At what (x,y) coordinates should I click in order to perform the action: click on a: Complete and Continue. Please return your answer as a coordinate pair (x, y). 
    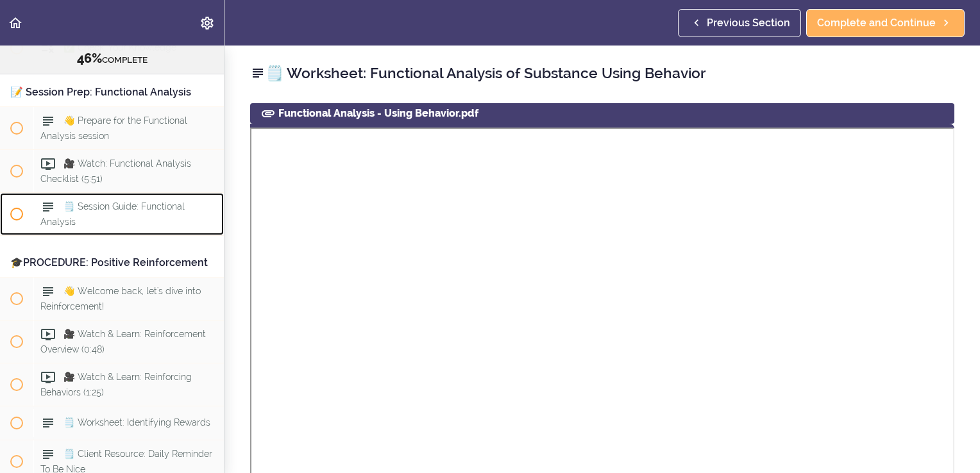
    Looking at the image, I should click on (885, 23).